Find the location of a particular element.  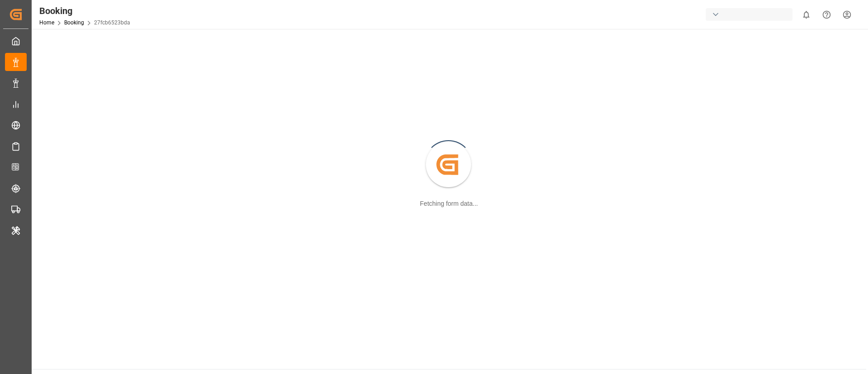

a: Booking is located at coordinates (74, 22).